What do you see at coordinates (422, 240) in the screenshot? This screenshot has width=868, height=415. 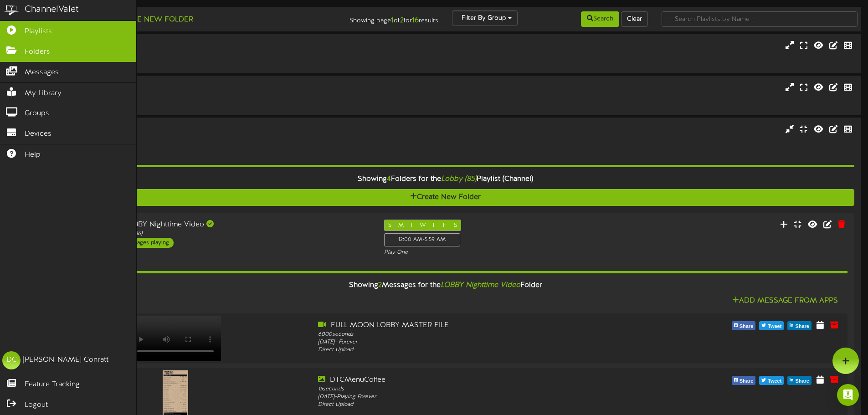 I see `div: 12:00 AM - 5:59 AM` at bounding box center [422, 240].